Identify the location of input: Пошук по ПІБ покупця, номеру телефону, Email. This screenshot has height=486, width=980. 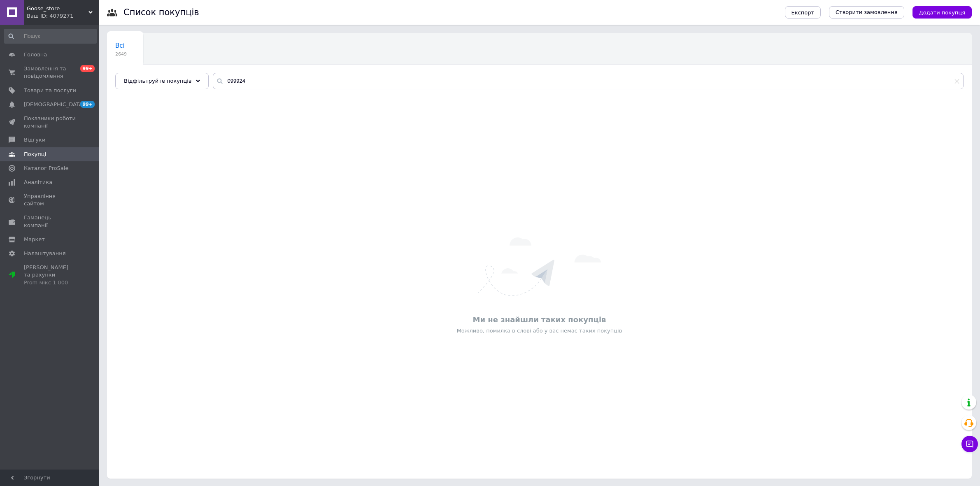
(588, 81).